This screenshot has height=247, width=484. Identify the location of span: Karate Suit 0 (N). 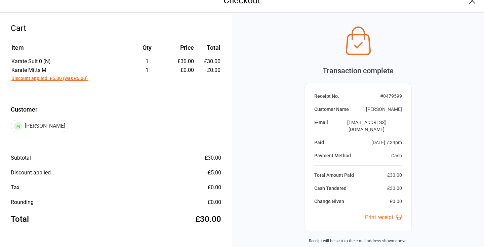
(31, 61).